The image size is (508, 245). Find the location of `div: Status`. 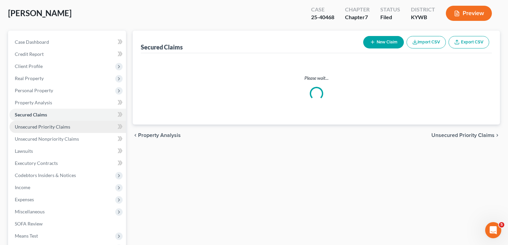

div: Status is located at coordinates (390, 9).